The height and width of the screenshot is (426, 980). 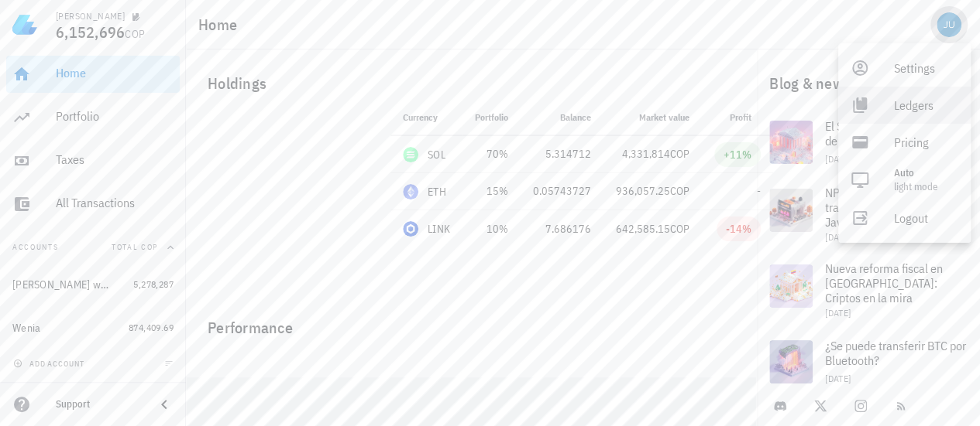 I want to click on div: Settings, so click(x=926, y=68).